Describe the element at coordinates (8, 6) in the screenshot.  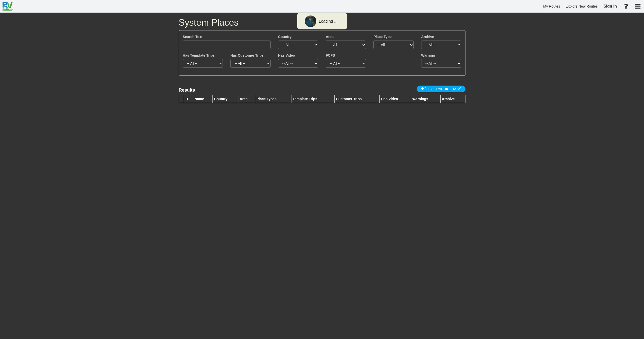
I see `img: RvPlanetLogo.png` at that location.